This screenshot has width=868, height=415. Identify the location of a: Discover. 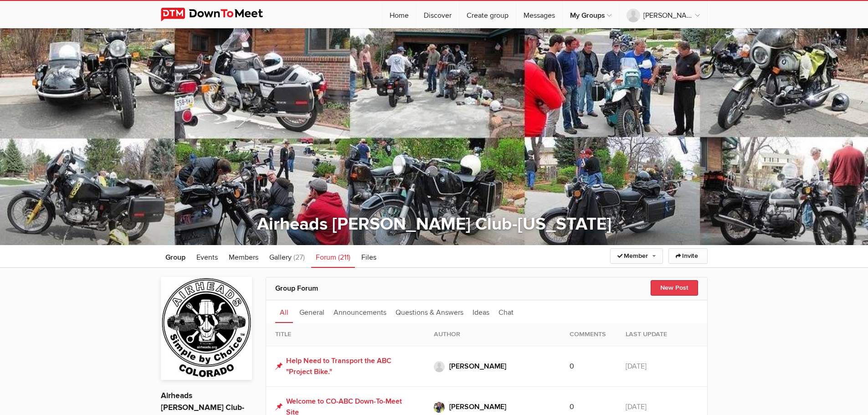
(437, 15).